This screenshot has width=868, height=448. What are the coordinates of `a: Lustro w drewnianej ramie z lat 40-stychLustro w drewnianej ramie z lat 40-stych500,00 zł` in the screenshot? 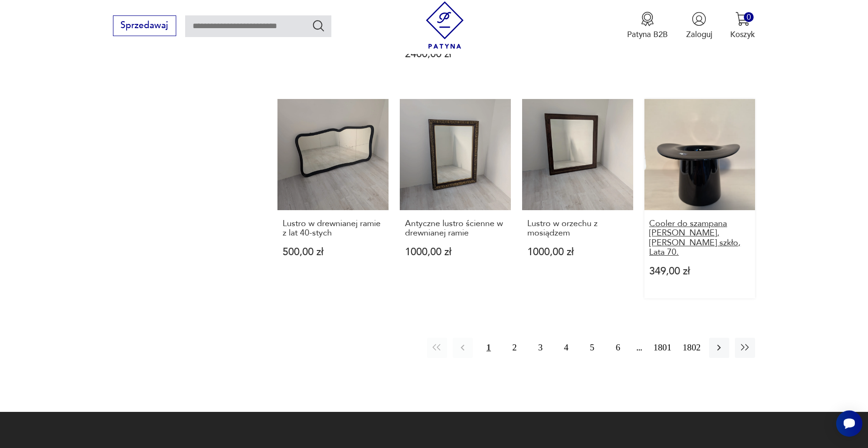 It's located at (333, 198).